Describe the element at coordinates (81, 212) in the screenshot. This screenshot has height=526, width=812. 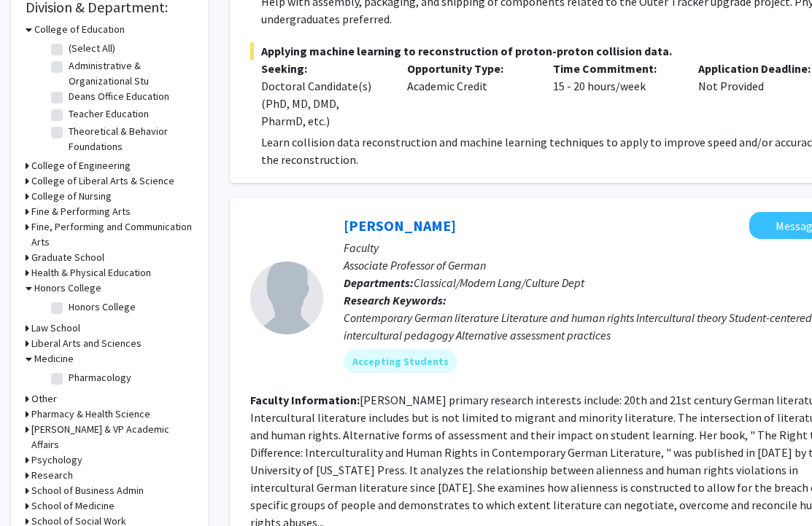
I see `h3: Fine & Performing Arts` at that location.